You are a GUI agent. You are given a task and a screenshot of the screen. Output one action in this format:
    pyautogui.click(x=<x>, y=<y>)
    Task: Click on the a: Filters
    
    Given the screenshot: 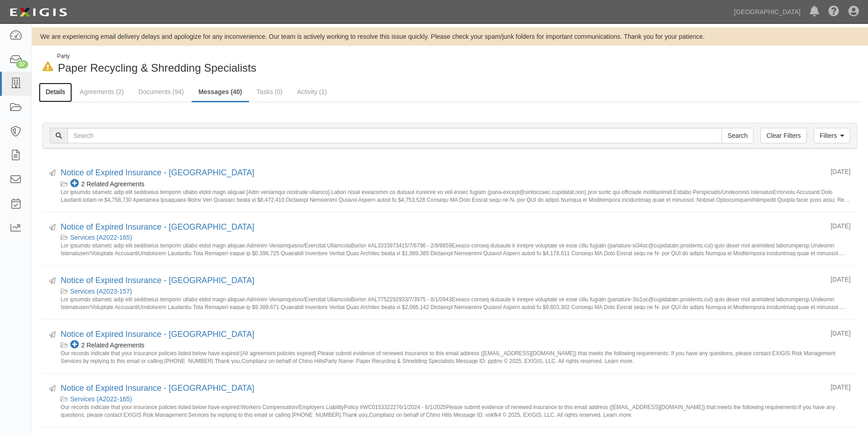 What is the action you would take?
    pyautogui.click(x=832, y=136)
    